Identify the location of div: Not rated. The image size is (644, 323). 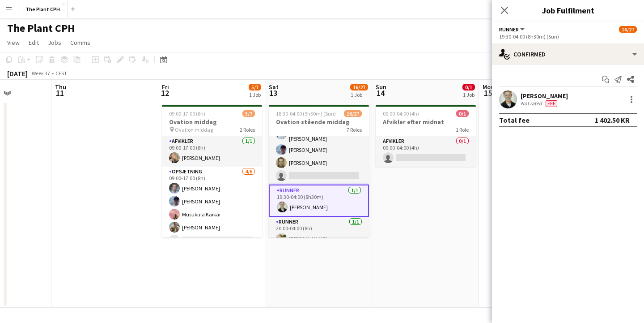
(532, 104).